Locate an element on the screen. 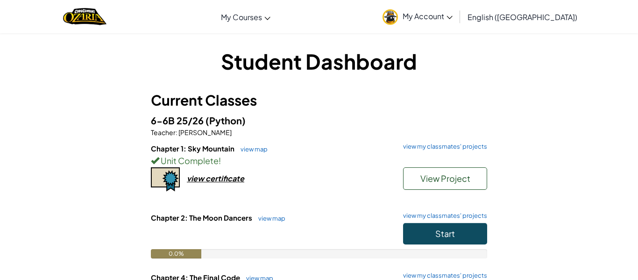 The width and height of the screenshot is (638, 280). div: 0.0% is located at coordinates (176, 254).